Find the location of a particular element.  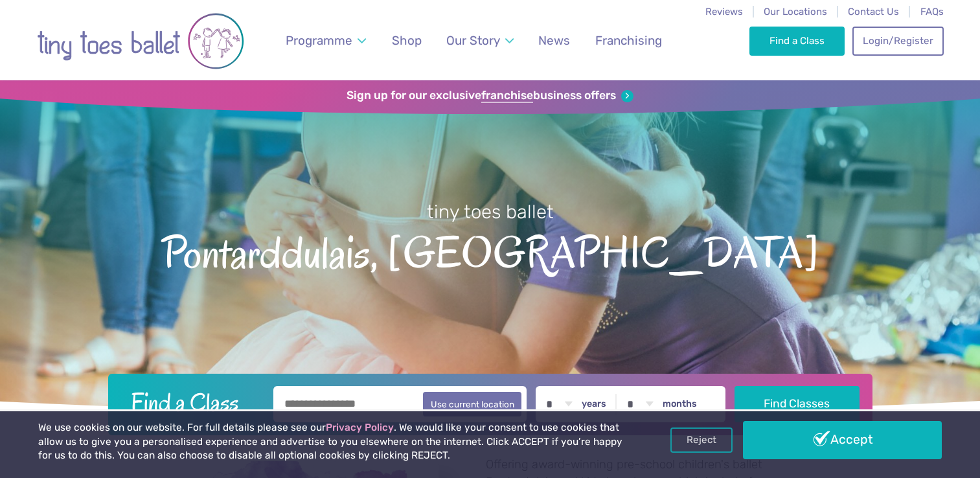

a: Our Locations is located at coordinates (795, 11).